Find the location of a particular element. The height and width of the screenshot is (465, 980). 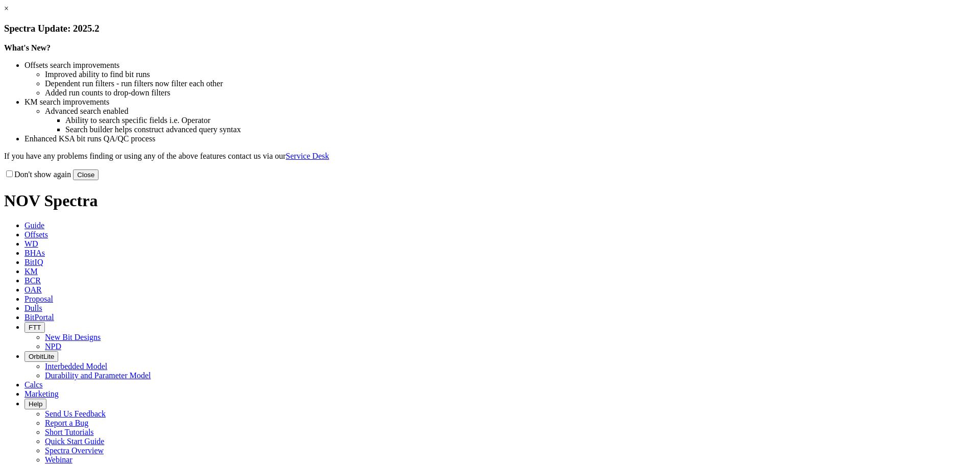

span: OrbitLite is located at coordinates (41, 356).